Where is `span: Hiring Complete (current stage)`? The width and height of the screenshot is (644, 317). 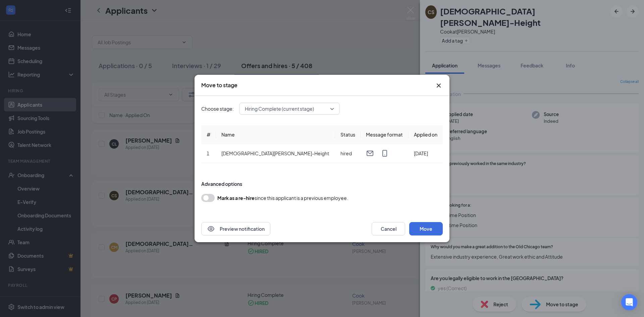 span: Hiring Complete (current stage) is located at coordinates (280, 109).